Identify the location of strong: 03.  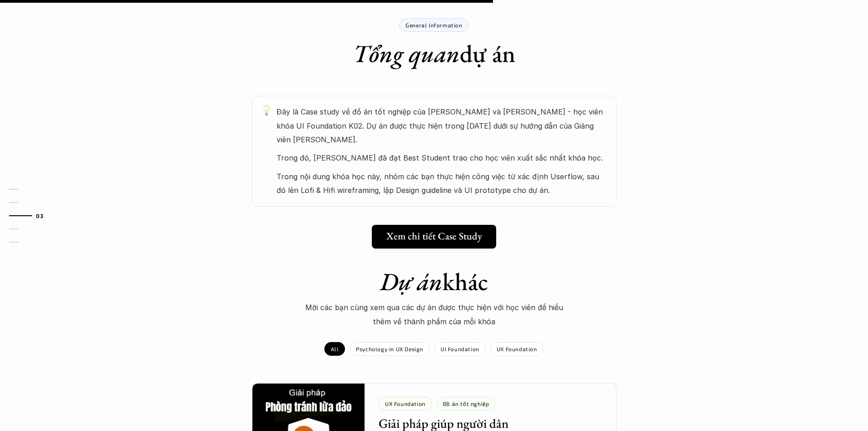
(40, 215).